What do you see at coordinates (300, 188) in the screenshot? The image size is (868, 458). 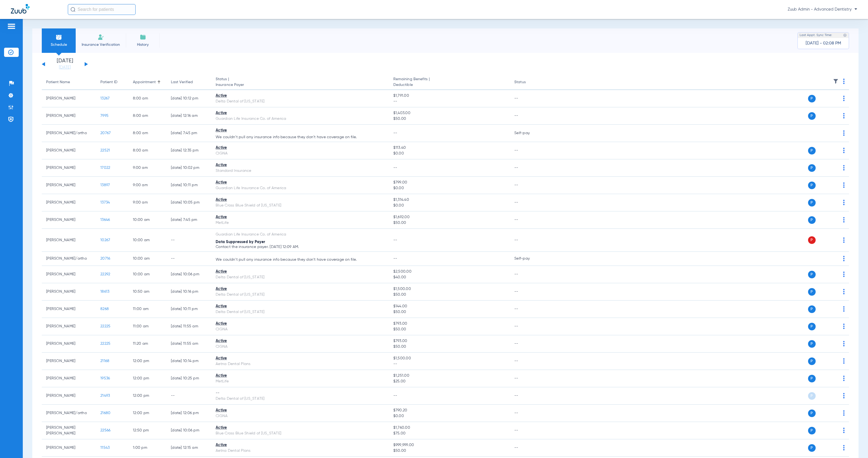 I see `div: Guardian Life Insurance Co. of America` at bounding box center [300, 188].